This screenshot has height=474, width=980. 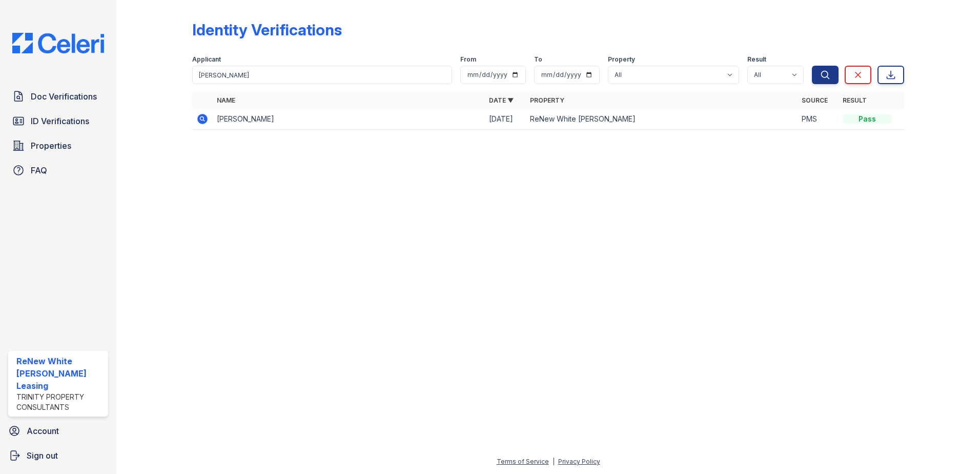 What do you see at coordinates (58, 43) in the screenshot?
I see `img: CE_Logo_Blue-a8612792a0a2168367f1c8372b55b34899dd931a85d93a1a3d3e32e68fde9ad4.png` at bounding box center [58, 43].